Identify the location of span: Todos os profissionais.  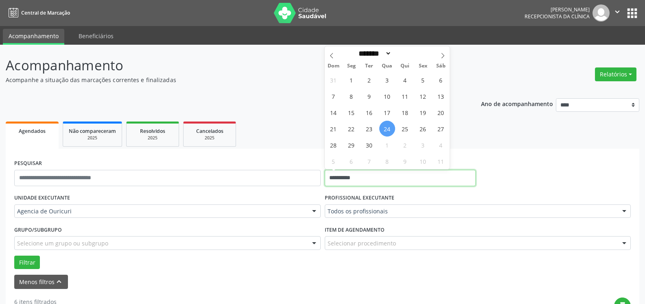
(471, 212).